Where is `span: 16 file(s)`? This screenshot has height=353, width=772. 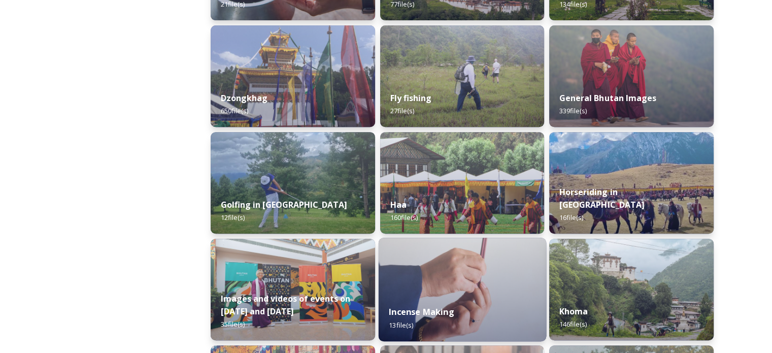
span: 16 file(s) is located at coordinates (571, 217).